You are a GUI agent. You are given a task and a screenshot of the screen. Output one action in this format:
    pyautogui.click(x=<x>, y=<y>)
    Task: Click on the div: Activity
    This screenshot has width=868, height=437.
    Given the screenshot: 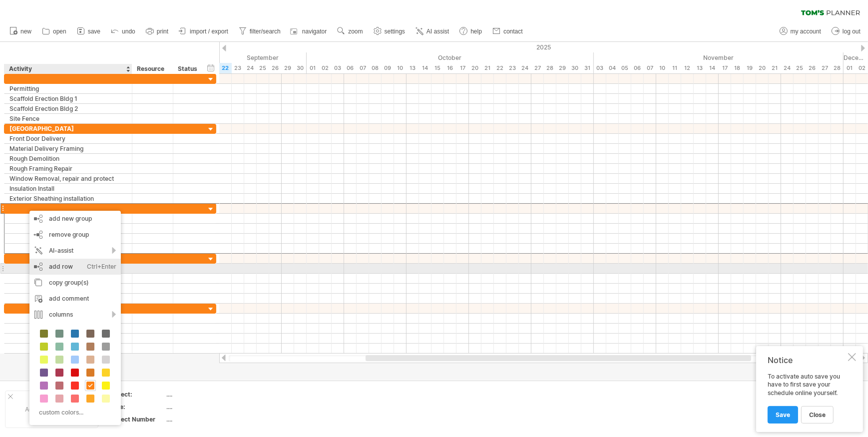 What is the action you would take?
    pyautogui.click(x=67, y=69)
    